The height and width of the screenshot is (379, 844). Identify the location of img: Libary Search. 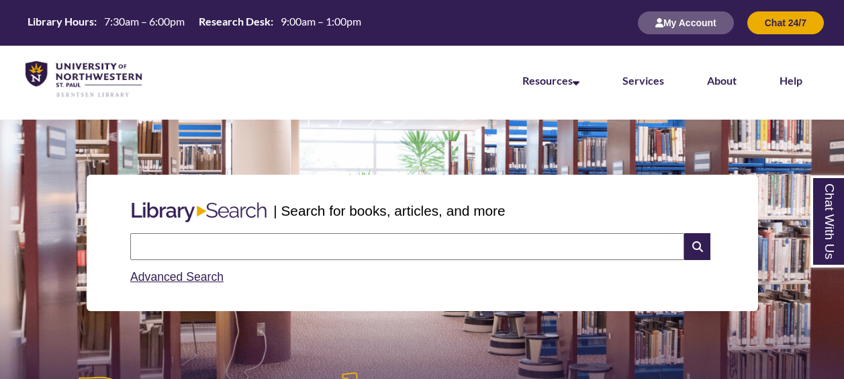
(199, 212).